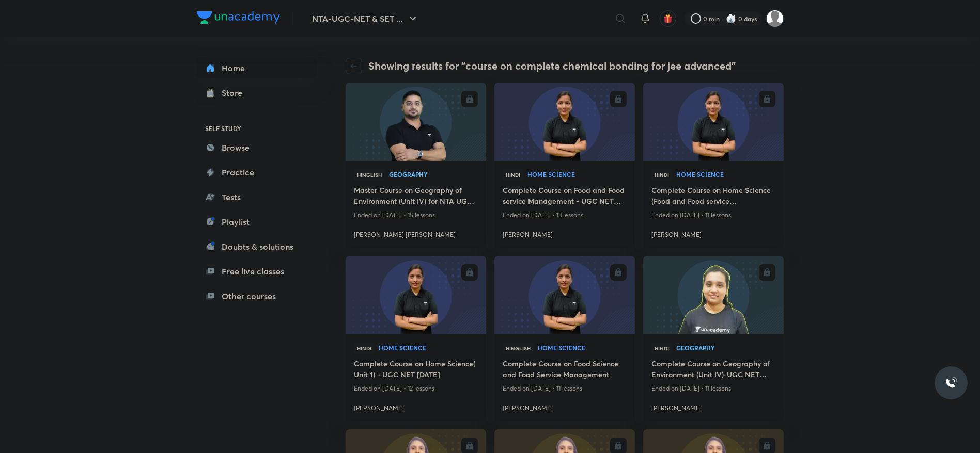 This screenshot has height=453, width=980. What do you see at coordinates (257, 93) in the screenshot?
I see `a: Store` at bounding box center [257, 93].